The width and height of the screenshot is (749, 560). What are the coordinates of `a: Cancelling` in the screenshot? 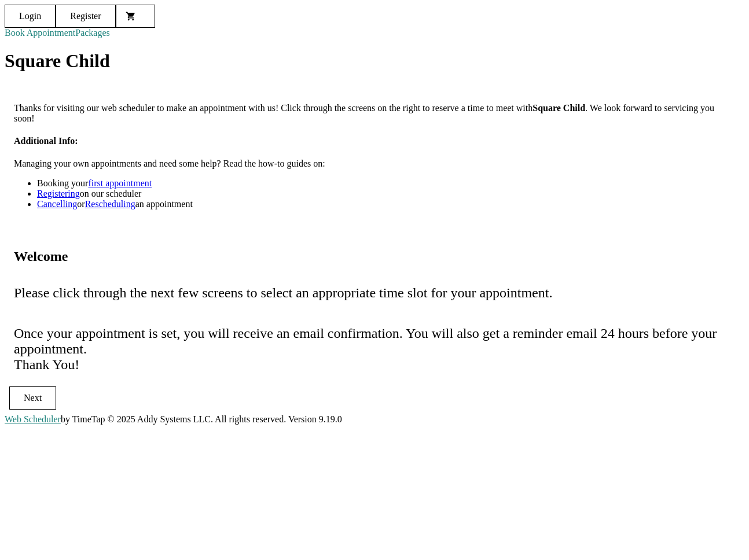 It's located at (57, 204).